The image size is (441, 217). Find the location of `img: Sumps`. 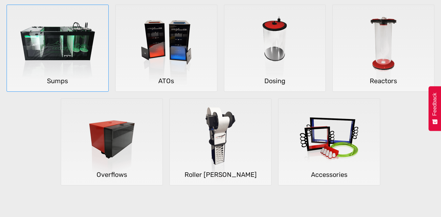

img: Sumps is located at coordinates (57, 48).